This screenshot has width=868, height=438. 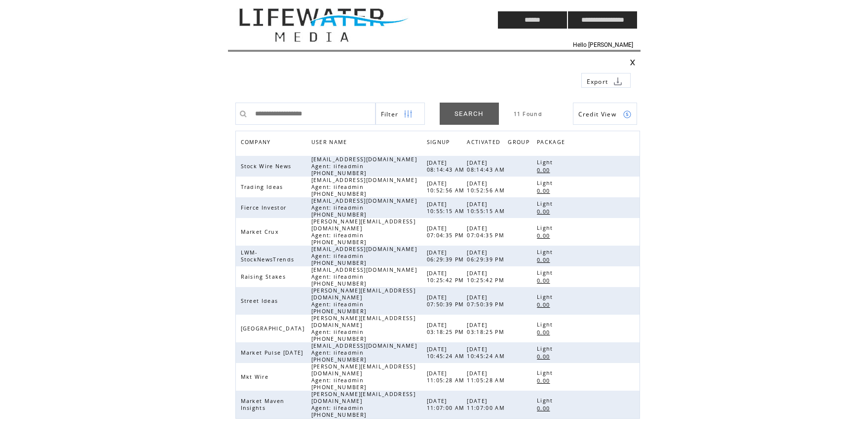 I want to click on a: SEARCH, so click(x=470, y=114).